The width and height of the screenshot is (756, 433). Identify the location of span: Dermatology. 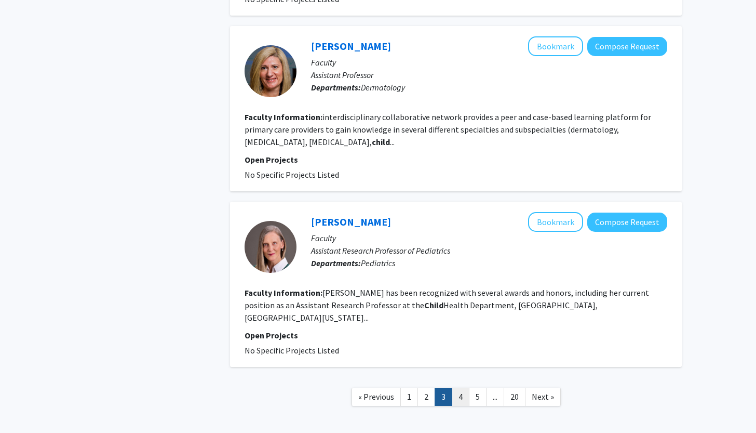
(383, 87).